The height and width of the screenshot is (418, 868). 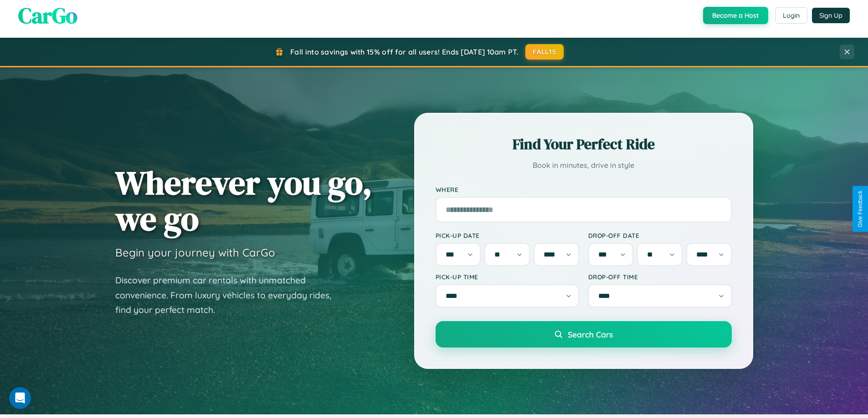 What do you see at coordinates (859, 209) in the screenshot?
I see `div: Give Feedback` at bounding box center [859, 209].